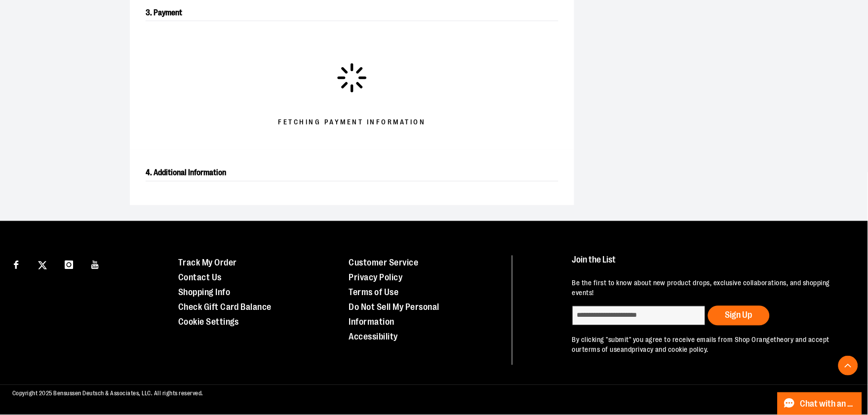 This screenshot has width=868, height=415. What do you see at coordinates (739, 316) in the screenshot?
I see `button: Sign Up` at bounding box center [739, 316].